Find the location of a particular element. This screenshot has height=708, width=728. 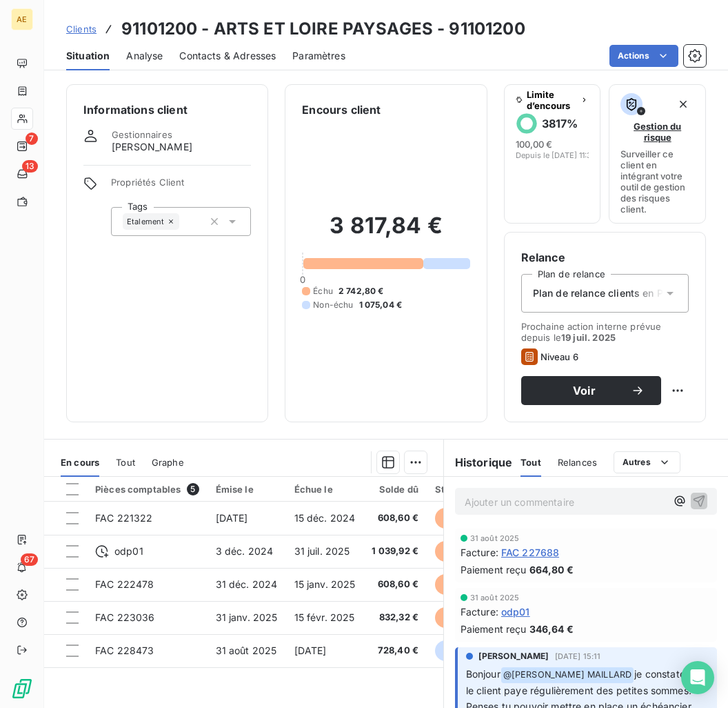

span: Échu is located at coordinates (322, 291).